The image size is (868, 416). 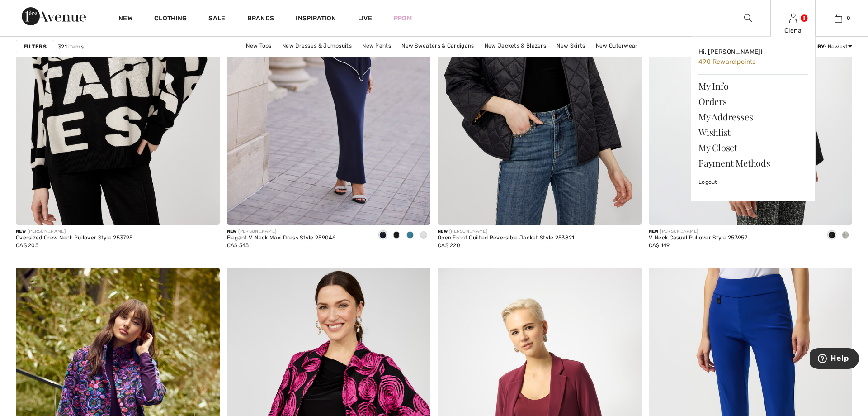 I want to click on a: New Jackets & Blazers, so click(x=515, y=45).